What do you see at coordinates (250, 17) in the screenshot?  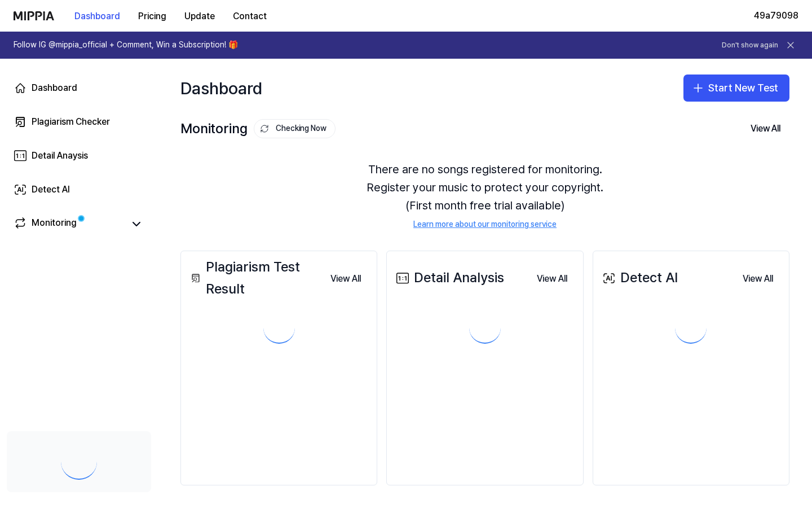 I see `a: Contact` at bounding box center [250, 17].